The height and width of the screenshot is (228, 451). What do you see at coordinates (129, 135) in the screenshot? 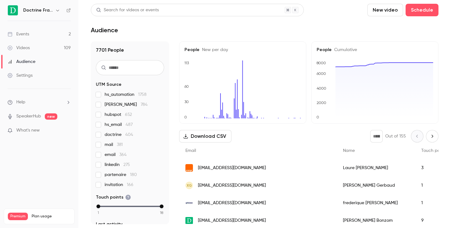
I see `span: 404` at bounding box center [129, 135].